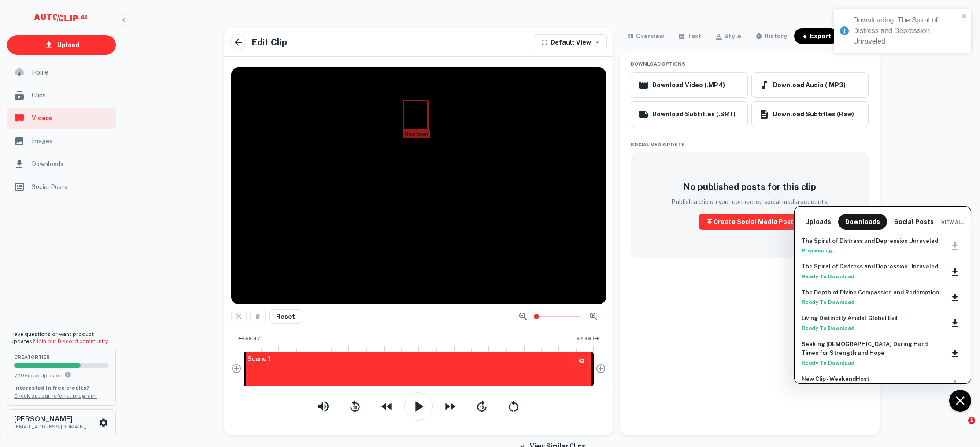  What do you see at coordinates (964, 16) in the screenshot?
I see `button: close` at bounding box center [964, 16].